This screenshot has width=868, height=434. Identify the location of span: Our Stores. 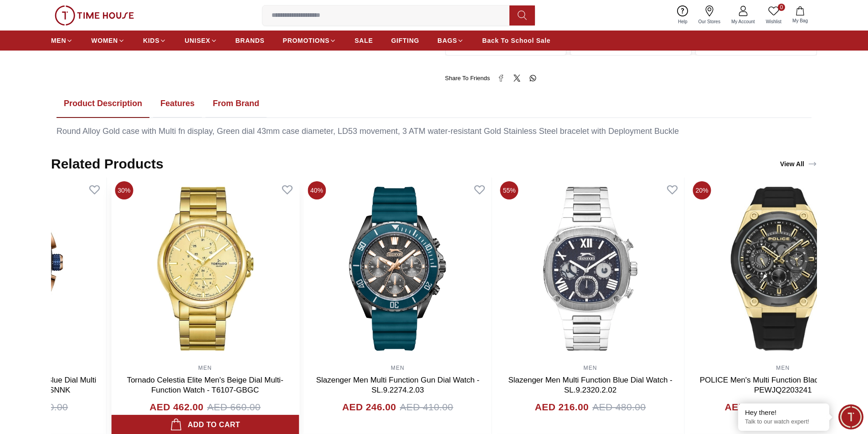
(709, 21).